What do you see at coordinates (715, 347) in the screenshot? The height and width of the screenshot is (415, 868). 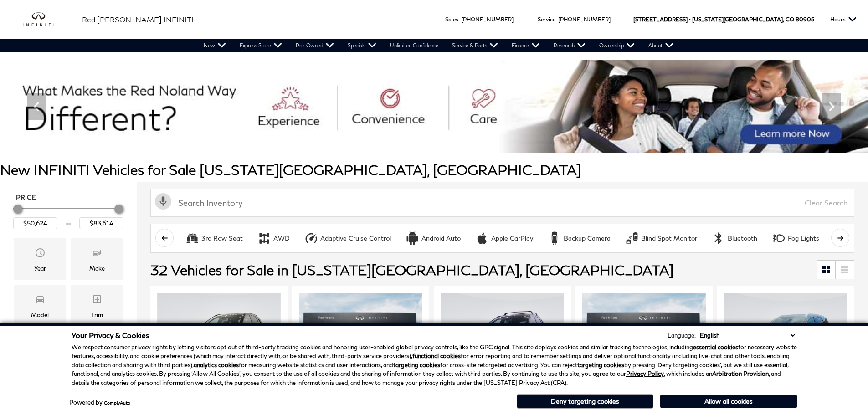 I see `strong: essential cookies` at bounding box center [715, 347].